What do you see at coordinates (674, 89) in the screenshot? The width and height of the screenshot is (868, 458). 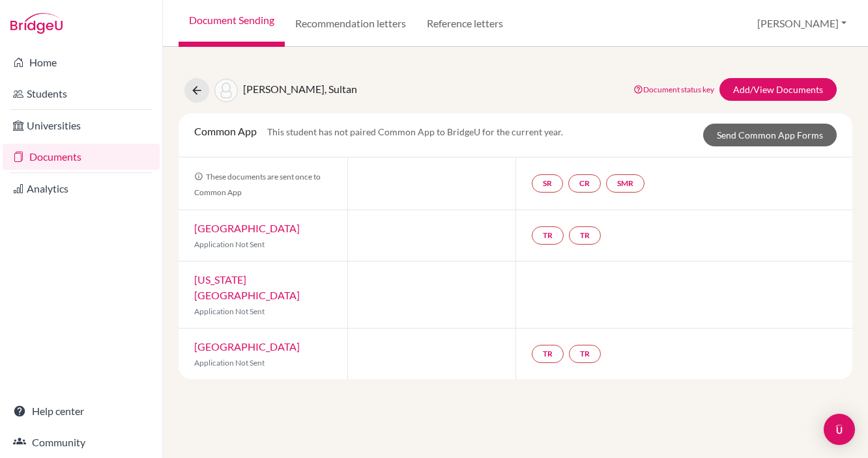 I see `a: Document status key` at bounding box center [674, 89].